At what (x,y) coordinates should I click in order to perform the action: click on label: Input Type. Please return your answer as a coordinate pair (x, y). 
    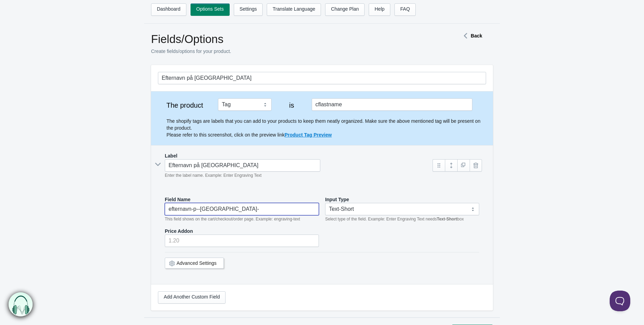
    Looking at the image, I should click on (337, 199).